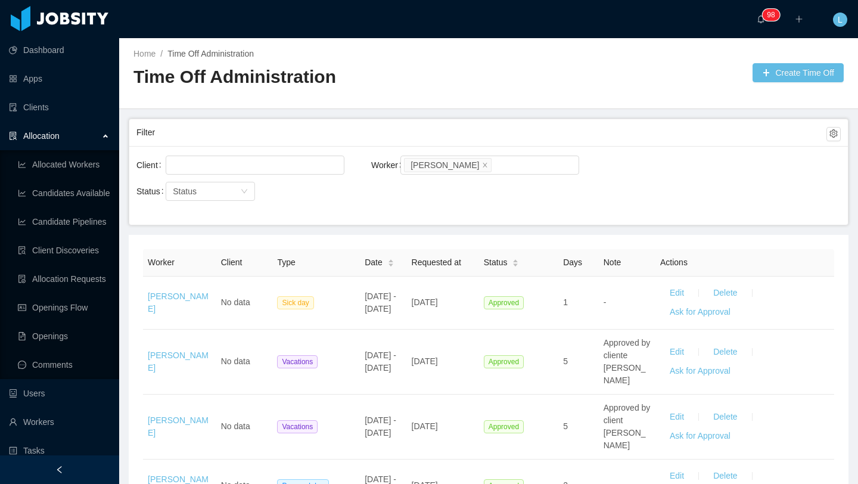 This screenshot has height=484, width=858. What do you see at coordinates (151, 165) in the screenshot?
I see `label: Client` at bounding box center [151, 165].